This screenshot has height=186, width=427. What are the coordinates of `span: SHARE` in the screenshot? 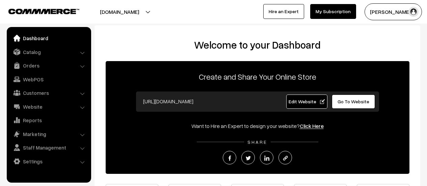 It's located at (257, 142).